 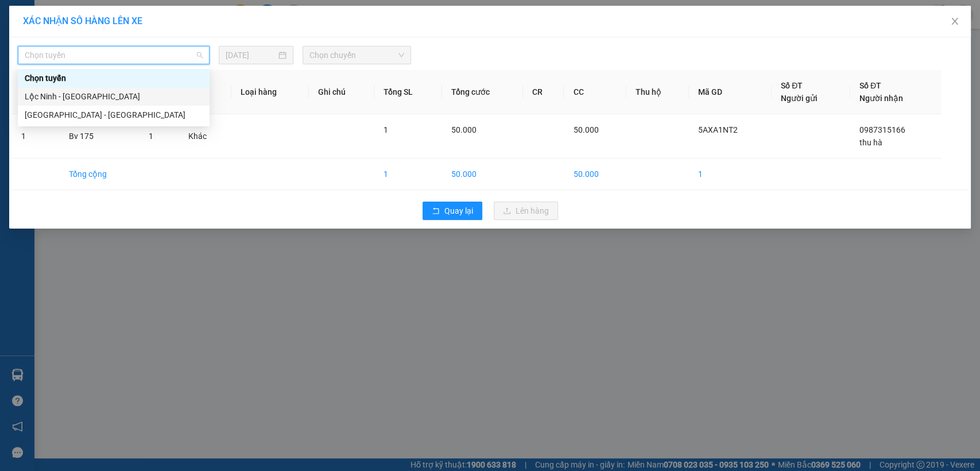 I want to click on td: Tổng cộng, so click(x=100, y=174).